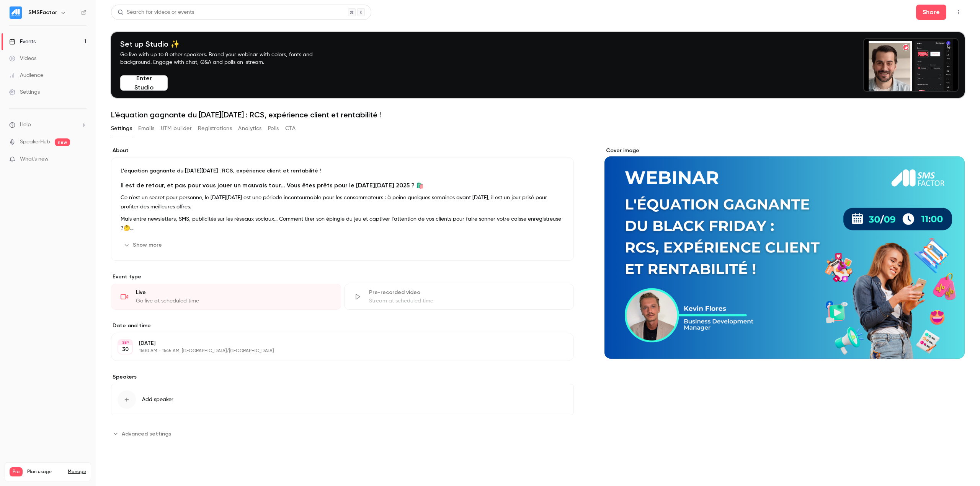  What do you see at coordinates (22, 59) in the screenshot?
I see `div: Videos` at bounding box center [22, 59].